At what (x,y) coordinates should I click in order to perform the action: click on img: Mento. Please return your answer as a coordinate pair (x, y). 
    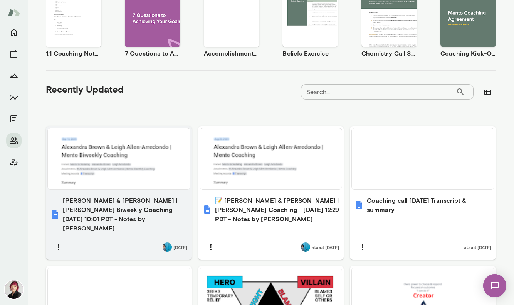
    Looking at the image, I should click on (14, 12).